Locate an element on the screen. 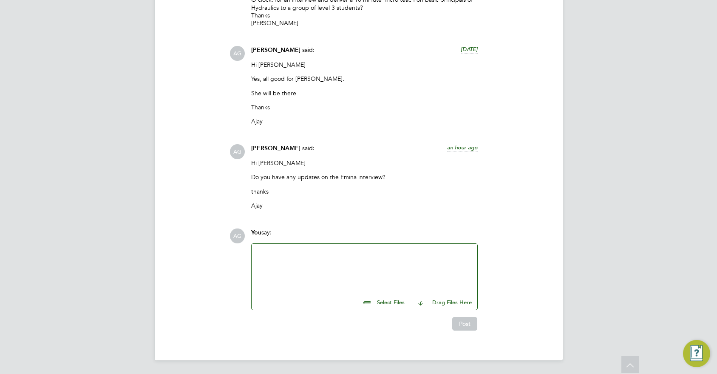 The image size is (717, 374). button: Post is located at coordinates (465, 324).